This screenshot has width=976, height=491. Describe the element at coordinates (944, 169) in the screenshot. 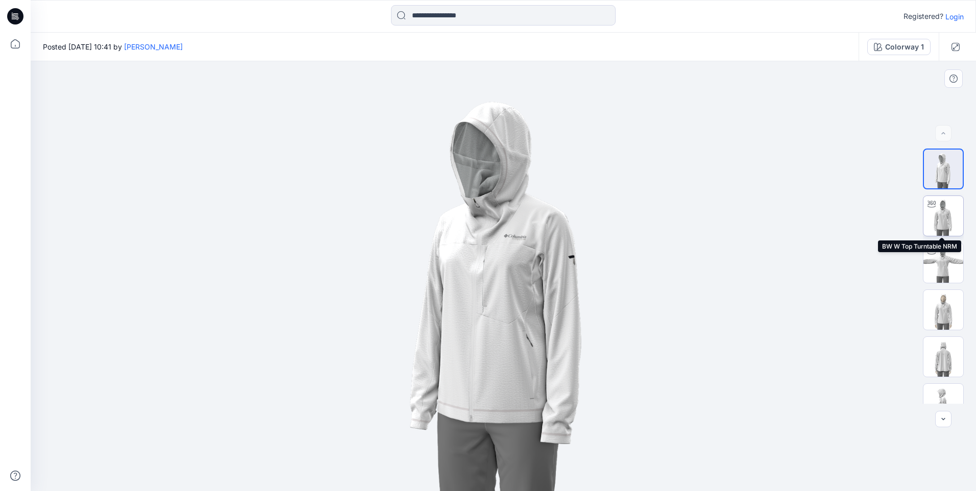

I see `img: BW W Top Colorway NRM` at that location.